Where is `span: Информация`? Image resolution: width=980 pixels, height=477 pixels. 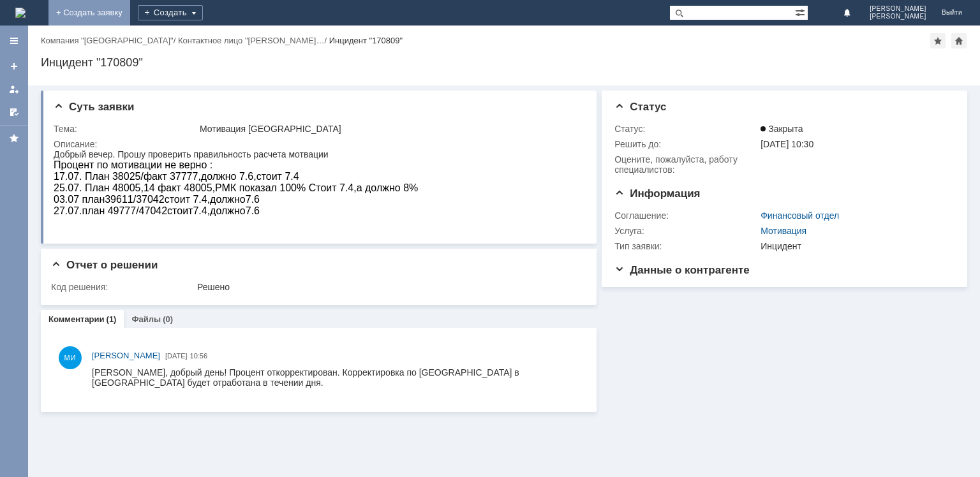
span: Информация is located at coordinates (657, 194).